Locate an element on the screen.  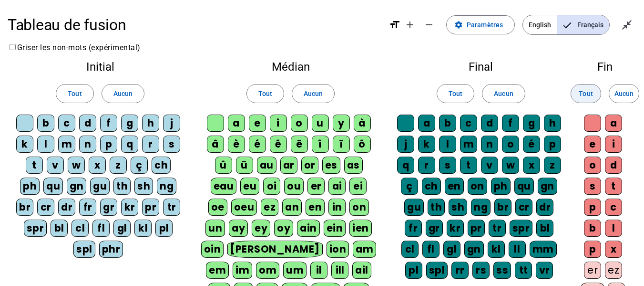
div: ss is located at coordinates (502, 270).